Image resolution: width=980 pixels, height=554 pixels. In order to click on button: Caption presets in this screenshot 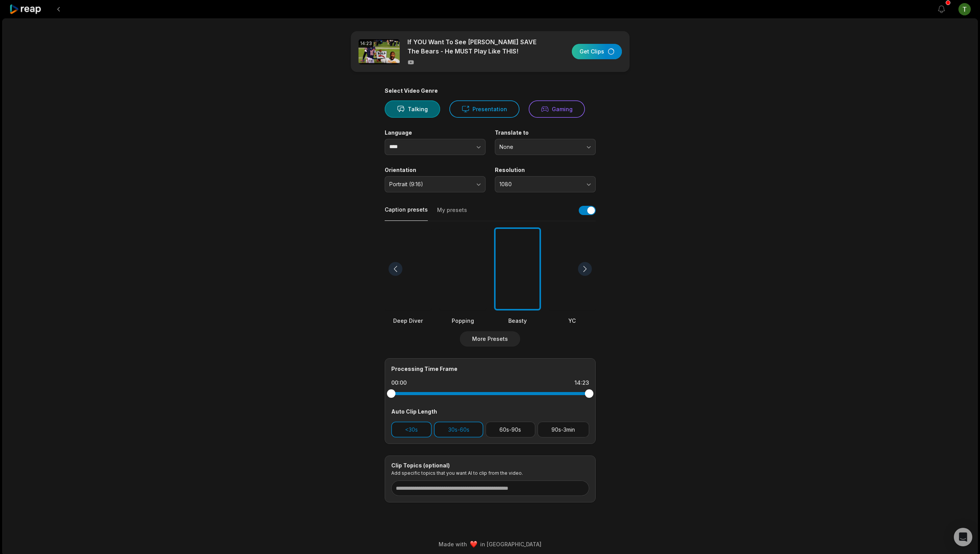, I will do `click(407, 213)`.